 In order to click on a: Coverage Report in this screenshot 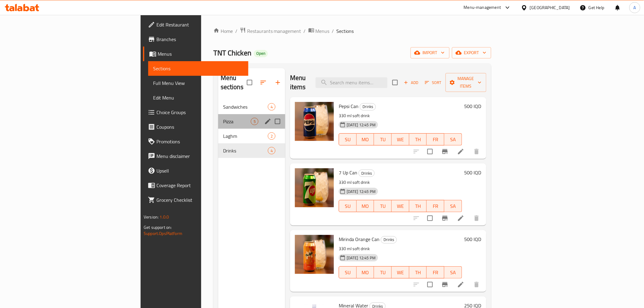, I will do `click(195, 185)`.